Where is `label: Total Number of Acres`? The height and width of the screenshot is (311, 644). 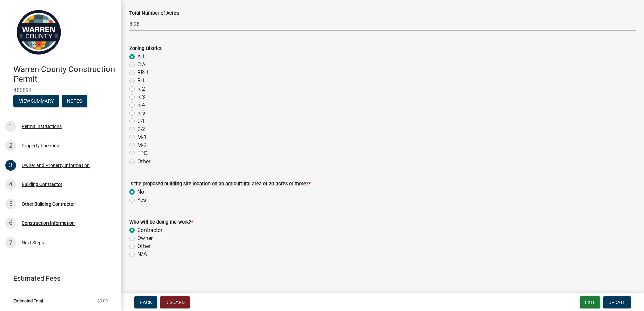 label: Total Number of Acres is located at coordinates (154, 13).